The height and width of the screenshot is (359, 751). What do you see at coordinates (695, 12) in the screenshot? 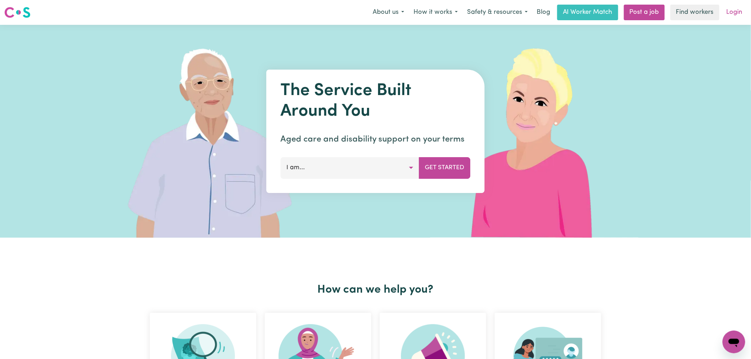
I see `a: Find workers` at bounding box center [695, 12].